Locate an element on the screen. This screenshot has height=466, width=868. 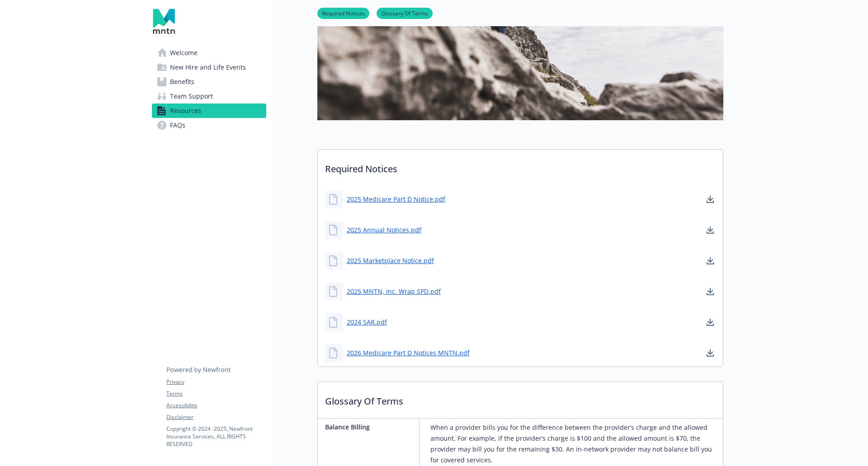
a: New Hire and Life Events is located at coordinates (209, 67).